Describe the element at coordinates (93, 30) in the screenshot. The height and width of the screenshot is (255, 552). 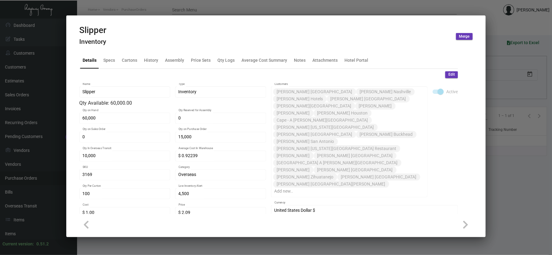
I see `h2: Slipper` at that location.